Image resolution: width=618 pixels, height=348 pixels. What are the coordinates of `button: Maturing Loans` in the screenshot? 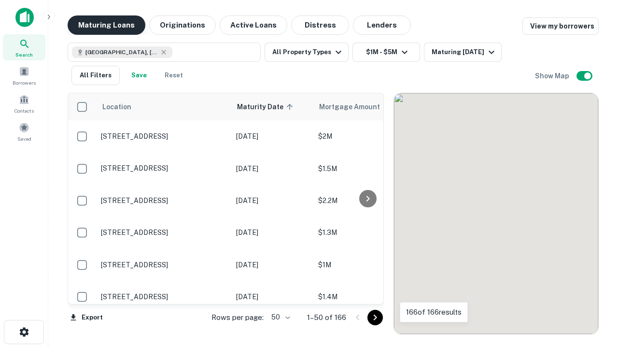 It's located at (106, 25).